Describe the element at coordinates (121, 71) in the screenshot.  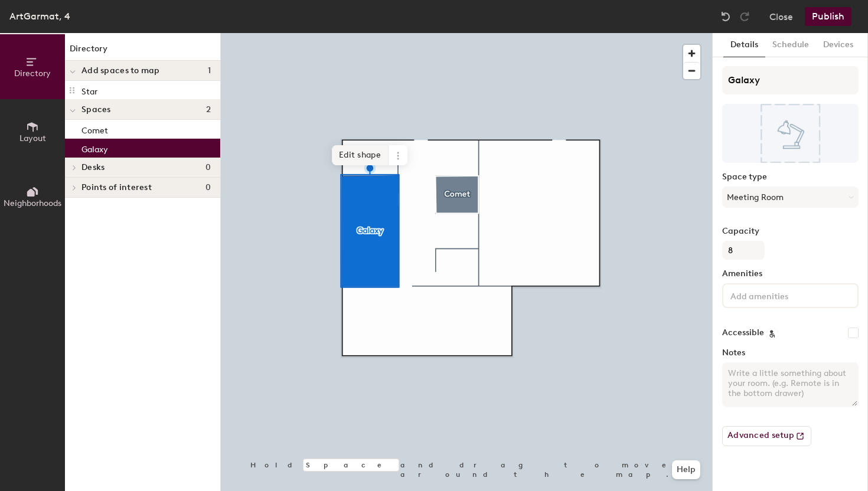
I see `span: Add spaces to map` at that location.